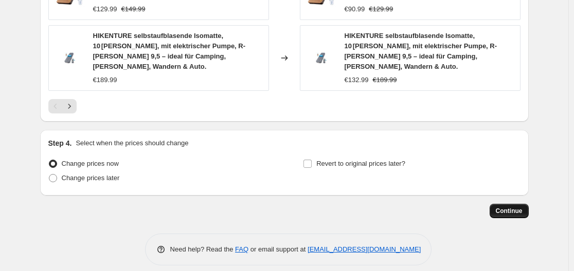 The image size is (574, 271). I want to click on p: Select when the prices should change, so click(132, 143).